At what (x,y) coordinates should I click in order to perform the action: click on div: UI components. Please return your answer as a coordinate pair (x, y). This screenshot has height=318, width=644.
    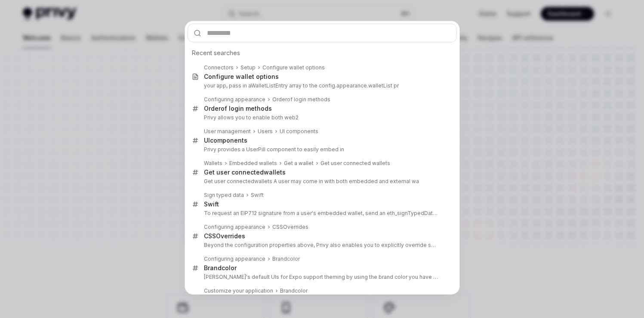
    Looking at the image, I should click on (299, 131).